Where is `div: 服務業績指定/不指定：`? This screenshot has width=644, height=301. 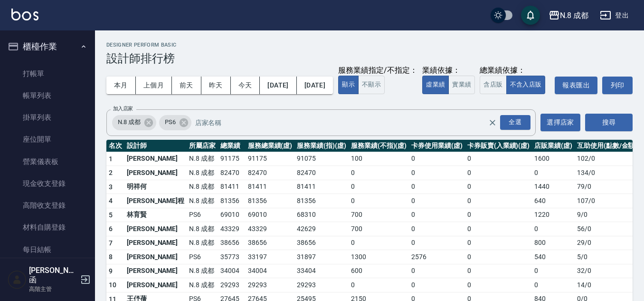
div: 服務業績指定/不指定： is located at coordinates (378, 70).